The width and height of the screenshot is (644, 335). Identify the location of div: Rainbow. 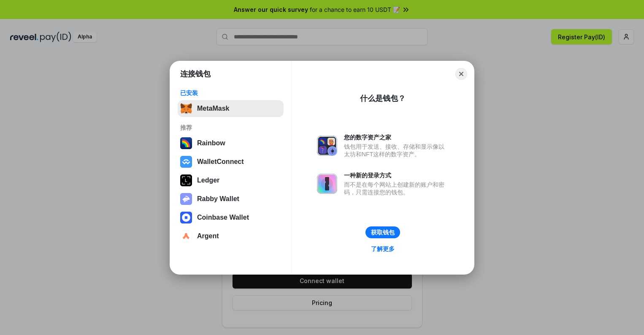
(211, 143).